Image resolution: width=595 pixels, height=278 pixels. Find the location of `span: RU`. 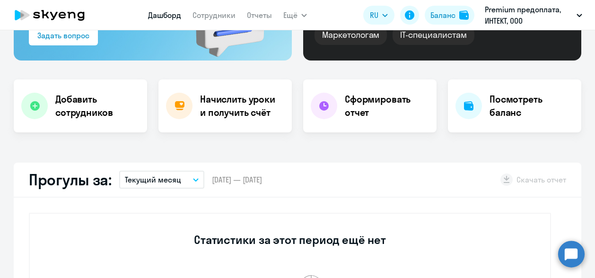

span: RU is located at coordinates (374, 15).